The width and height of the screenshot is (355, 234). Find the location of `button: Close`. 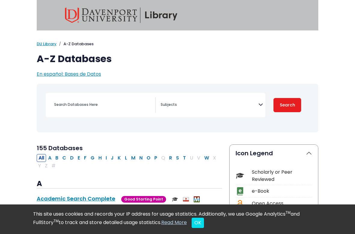

button: Close is located at coordinates (198, 223).